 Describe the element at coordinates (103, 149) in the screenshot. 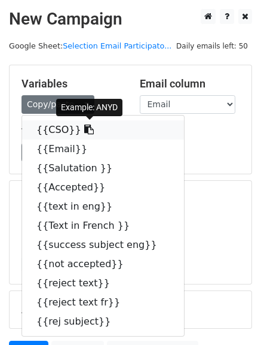

I see `a: {{Email}}` at that location.